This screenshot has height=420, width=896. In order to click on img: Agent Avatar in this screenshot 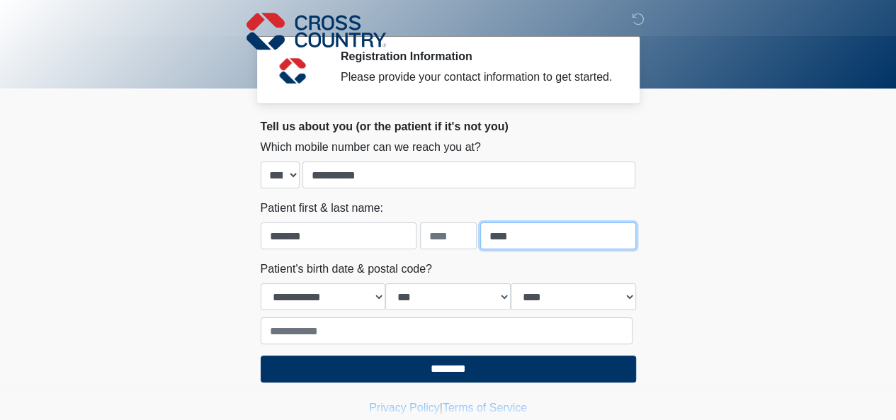, I will do `click(292, 71)`.